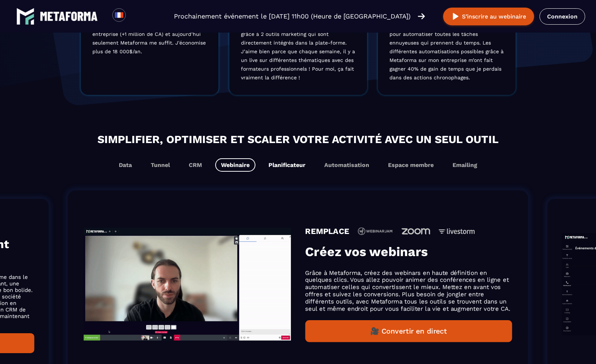  I want to click on button: 🎥 Convertir en direct, so click(409, 331).